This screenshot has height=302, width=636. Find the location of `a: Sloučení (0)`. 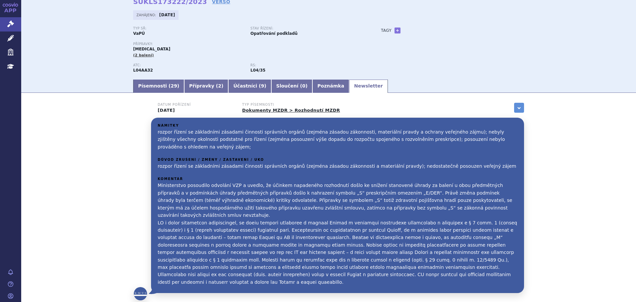

a: Sloučení (0) is located at coordinates (292, 86).